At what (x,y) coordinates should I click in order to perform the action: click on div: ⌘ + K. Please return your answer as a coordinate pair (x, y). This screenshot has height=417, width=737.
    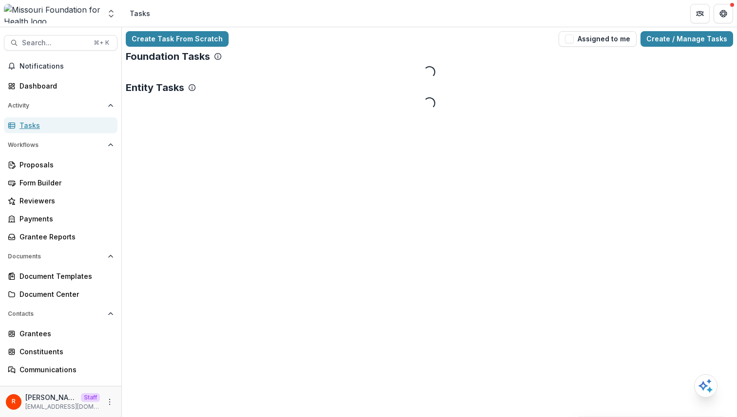
    Looking at the image, I should click on (101, 43).